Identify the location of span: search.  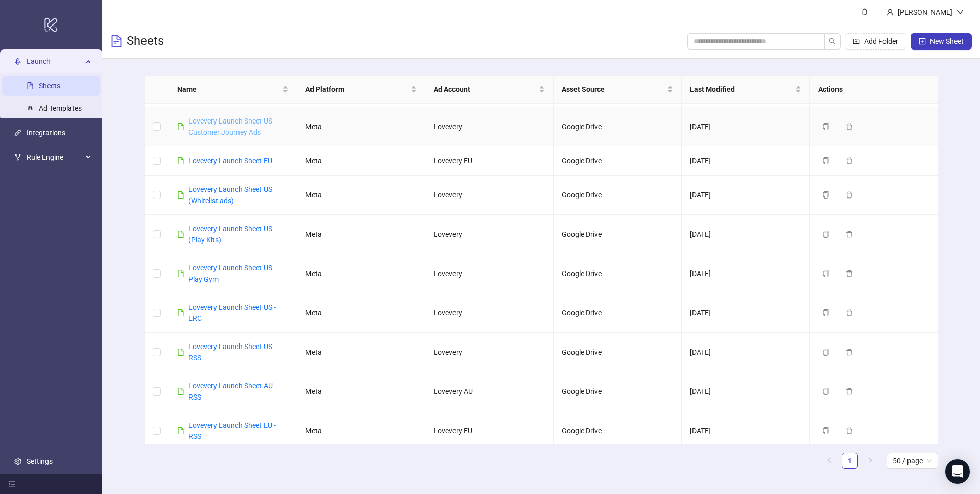
(832, 41).